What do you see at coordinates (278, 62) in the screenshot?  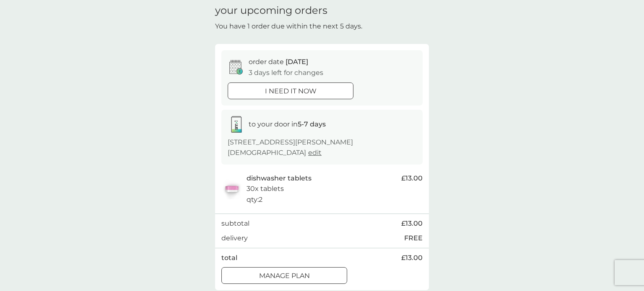 I see `p: order date` at bounding box center [278, 62].